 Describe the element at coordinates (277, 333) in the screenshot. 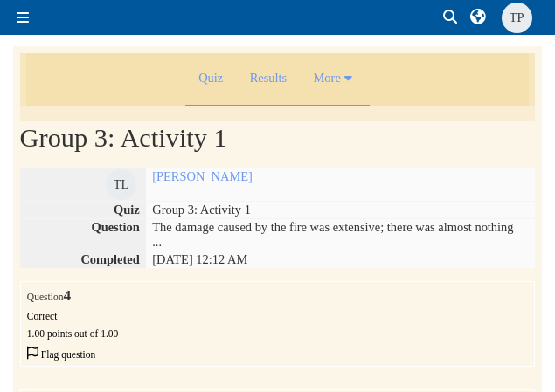

I see `div: 1.00 points out of 1.00` at that location.